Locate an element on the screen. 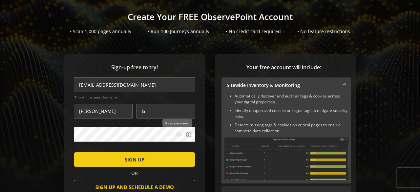 The image size is (420, 192). div: Sitewide Inventory & Monitoring is located at coordinates (286, 138).